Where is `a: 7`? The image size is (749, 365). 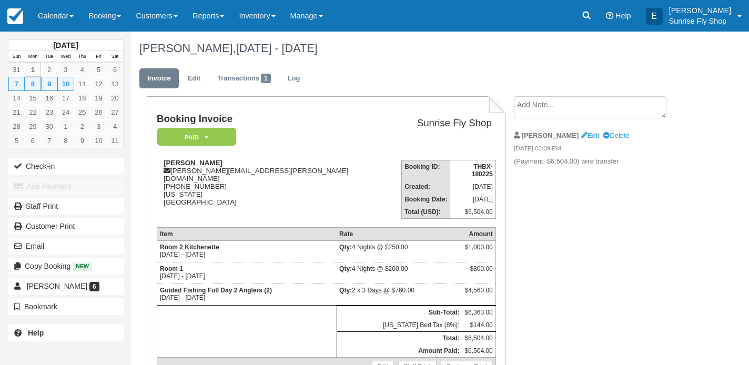 a: 7 is located at coordinates (49, 140).